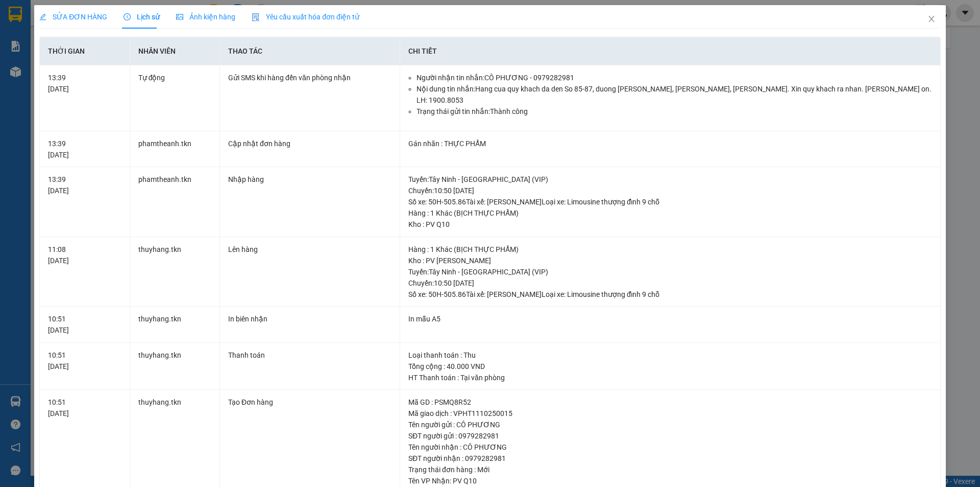 Image resolution: width=980 pixels, height=487 pixels. I want to click on div: SĐT người nhận : 0979282981, so click(670, 458).